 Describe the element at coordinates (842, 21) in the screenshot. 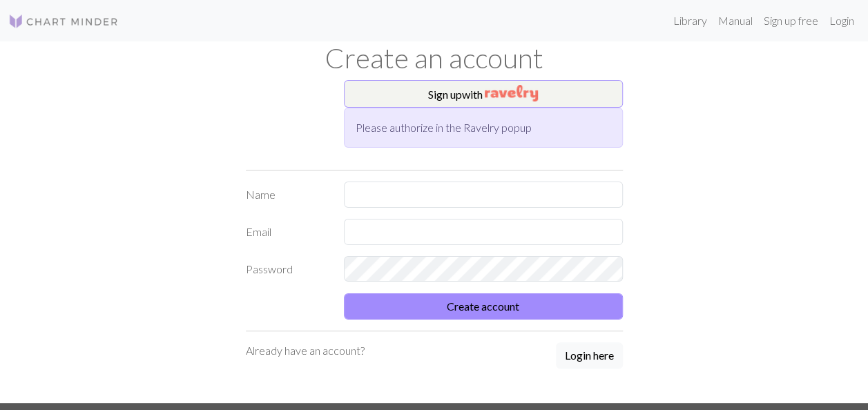

I see `a: Login` at that location.